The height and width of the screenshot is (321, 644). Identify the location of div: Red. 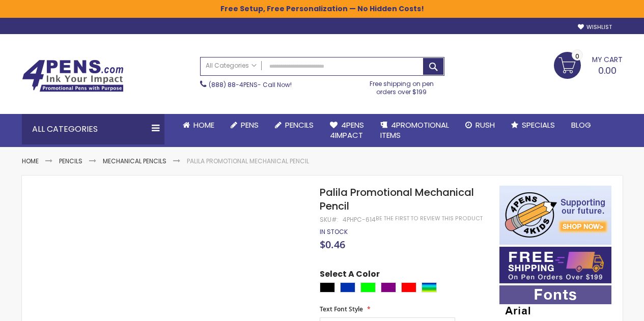
(409, 287).